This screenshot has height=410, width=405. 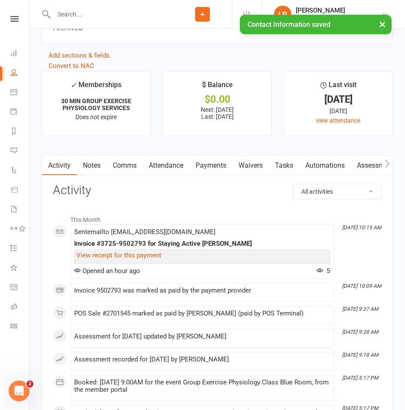 What do you see at coordinates (377, 166) in the screenshot?
I see `a: Assessments` at bounding box center [377, 166].